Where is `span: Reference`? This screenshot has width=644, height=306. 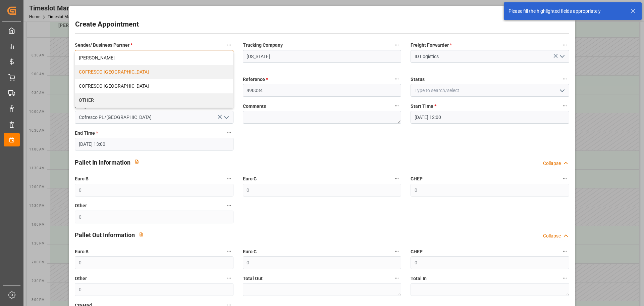
span: Reference is located at coordinates (255, 79).